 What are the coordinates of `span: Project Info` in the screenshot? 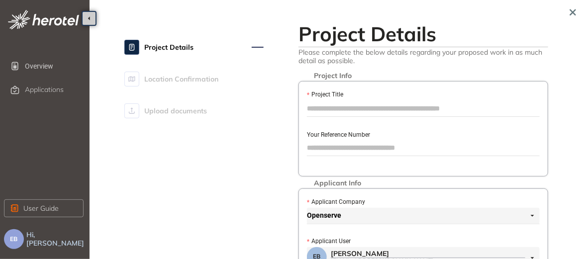 It's located at (333, 76).